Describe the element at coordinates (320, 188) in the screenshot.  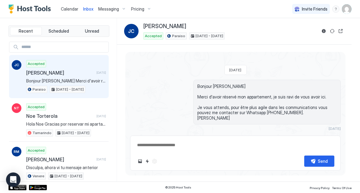
I see `span: Privacy Policy` at that location.